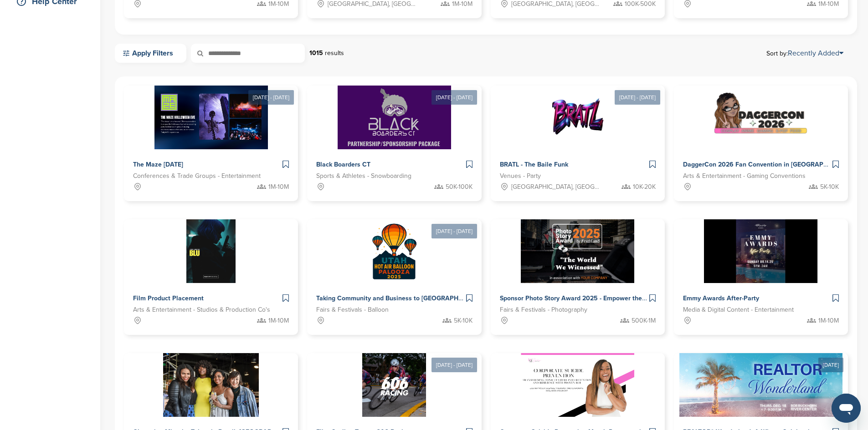  Describe the element at coordinates (744, 176) in the screenshot. I see `span: Arts & Entertainment - Gaming Conventions` at that location.